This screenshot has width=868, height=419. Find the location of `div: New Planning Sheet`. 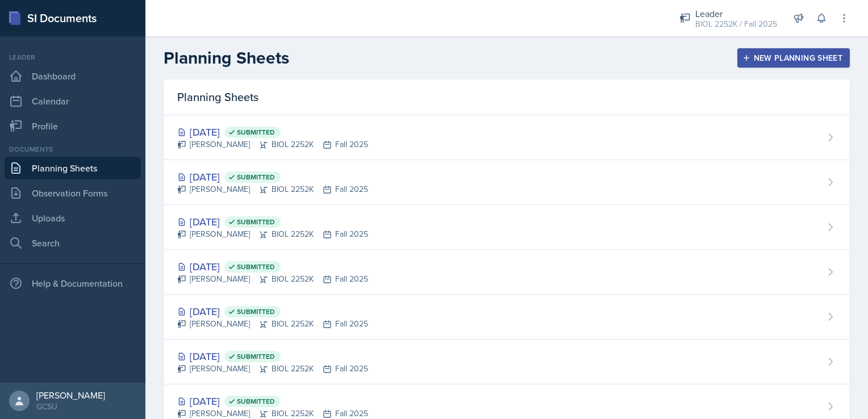

div: New Planning Sheet is located at coordinates (793, 58).